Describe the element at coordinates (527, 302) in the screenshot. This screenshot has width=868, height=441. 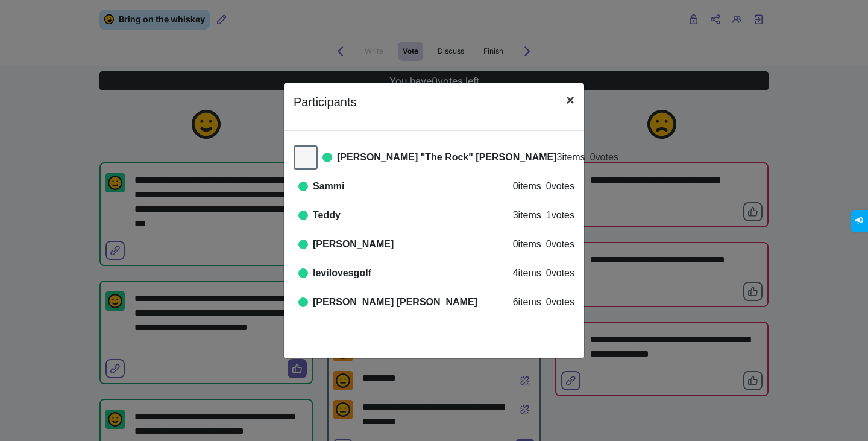
I see `div: 6 items` at that location.